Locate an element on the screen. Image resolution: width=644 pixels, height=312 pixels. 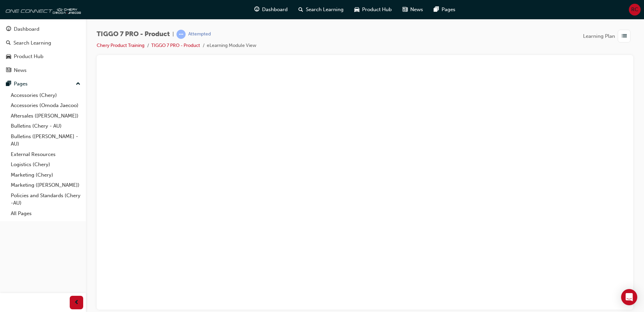
a: Product Hub is located at coordinates (43, 56).